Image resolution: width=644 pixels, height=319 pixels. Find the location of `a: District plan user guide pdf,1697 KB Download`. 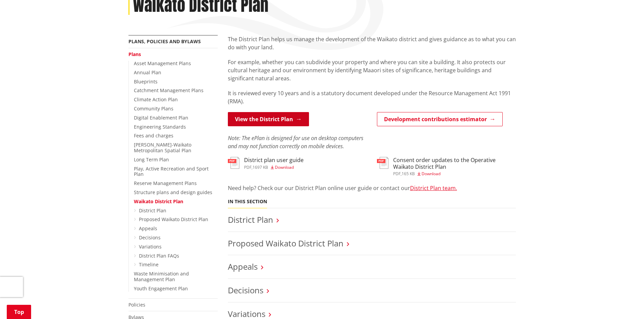

a: District plan user guide pdf,1697 KB Download is located at coordinates (266, 163).